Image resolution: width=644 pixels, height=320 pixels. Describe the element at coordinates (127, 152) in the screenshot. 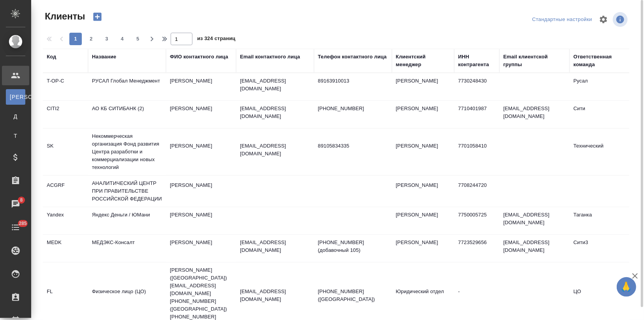

I see `td: Некоммерческая организация Фонд развития Центра разработки и коммерциализации новых технологий` at that location.